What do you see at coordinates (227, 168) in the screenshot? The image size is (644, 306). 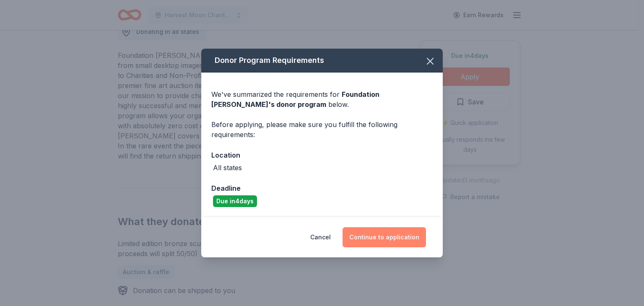 I see `div: All states` at bounding box center [227, 168].